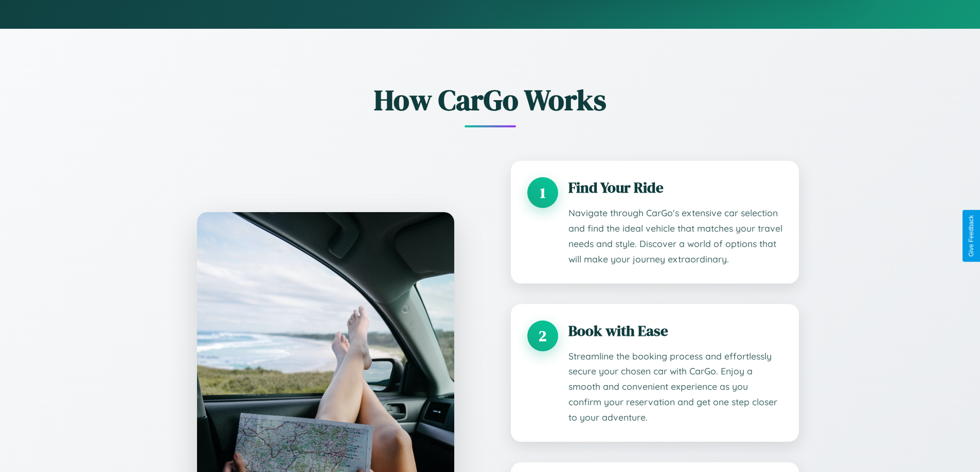  Describe the element at coordinates (971, 236) in the screenshot. I see `div: Give Feedback` at that location.